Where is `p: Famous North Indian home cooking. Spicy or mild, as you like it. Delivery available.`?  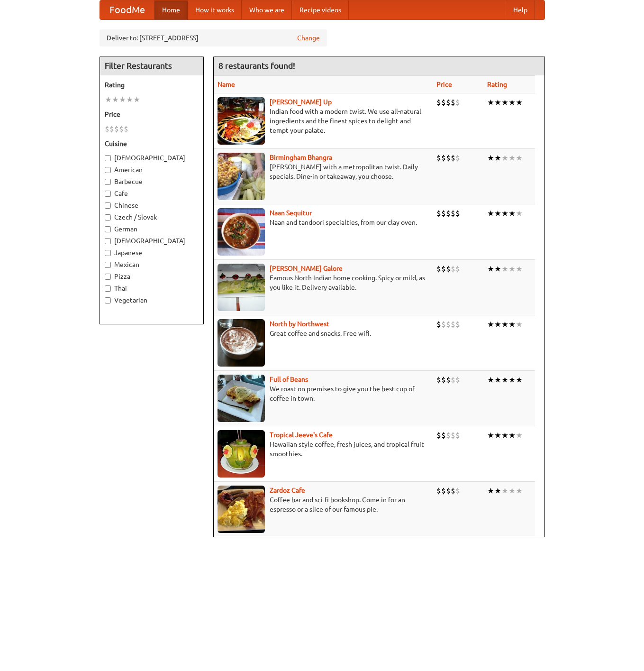
p: Famous North Indian home cooking. Spicy or mild, as you like it. Delivery available. is located at coordinates (323, 282).